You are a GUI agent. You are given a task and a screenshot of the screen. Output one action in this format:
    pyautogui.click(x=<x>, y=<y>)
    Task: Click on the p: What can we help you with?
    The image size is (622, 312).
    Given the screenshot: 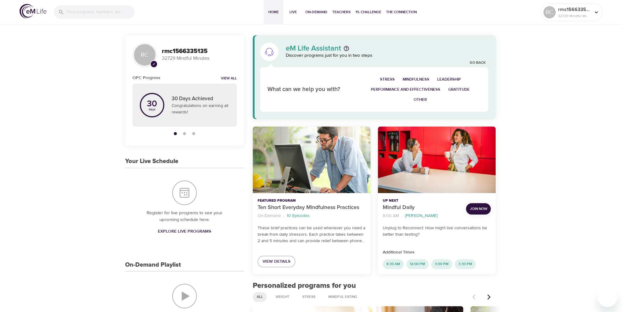 What is the action you would take?
    pyautogui.click(x=310, y=89)
    